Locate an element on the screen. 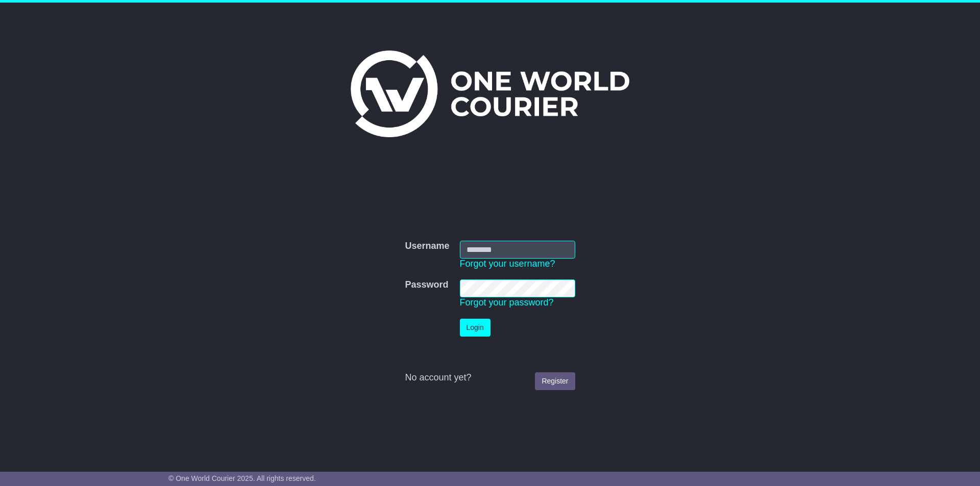 This screenshot has width=980, height=486. a: Forgot your password? is located at coordinates (507, 302).